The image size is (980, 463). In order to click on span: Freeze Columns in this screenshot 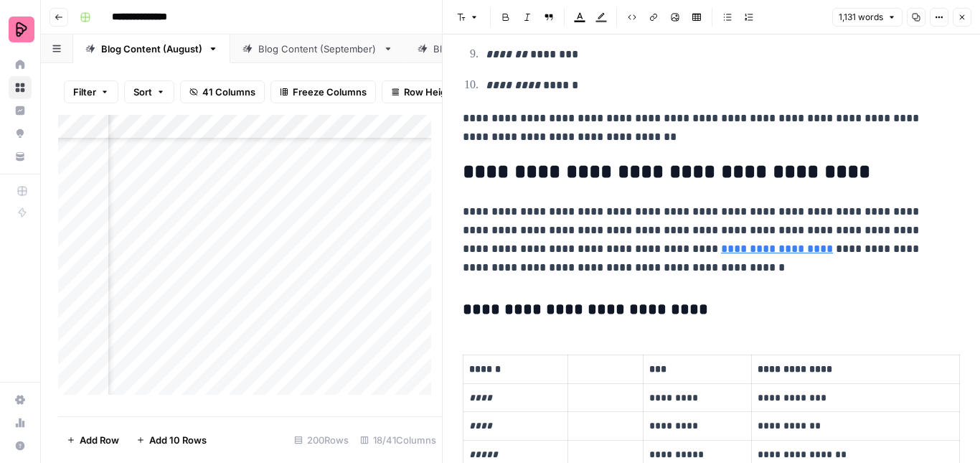, I will do `click(329, 92)`.